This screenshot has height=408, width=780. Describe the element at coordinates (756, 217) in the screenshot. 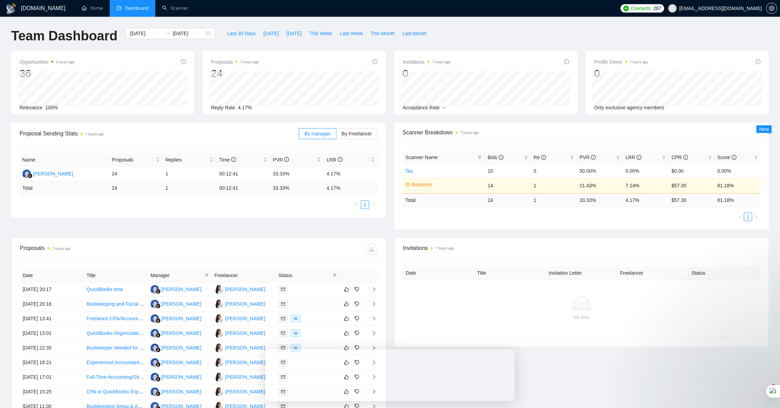

I see `button: right` at that location.